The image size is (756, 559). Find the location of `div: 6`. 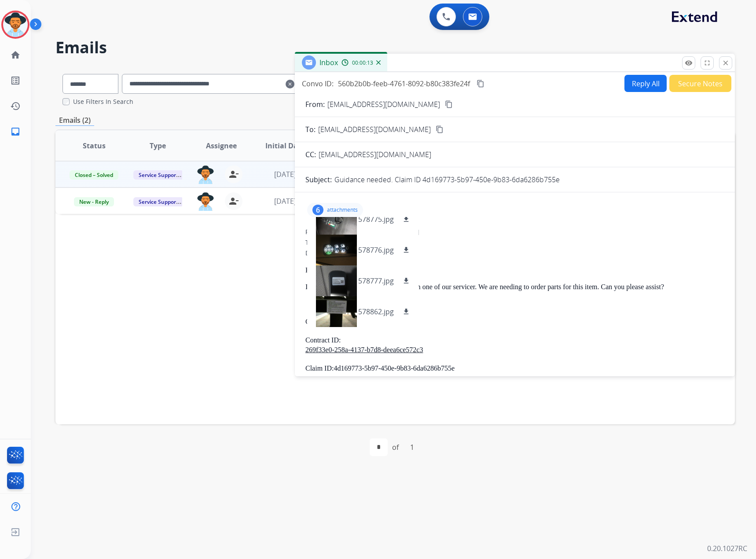

div: 6 is located at coordinates (318, 210).